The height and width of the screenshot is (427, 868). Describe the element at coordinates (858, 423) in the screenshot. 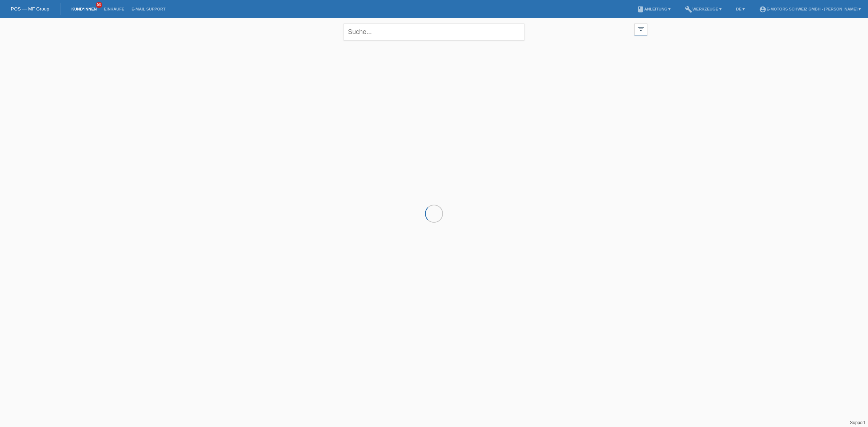

I see `a: Support` at that location.